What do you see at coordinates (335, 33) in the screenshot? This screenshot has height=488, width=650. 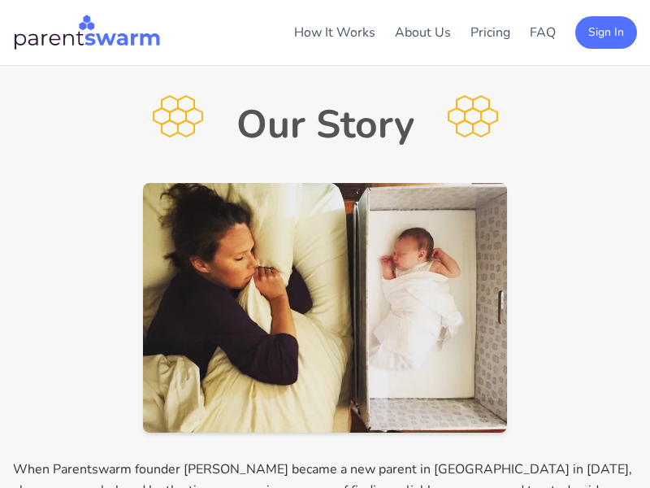 I see `a: How It Works` at bounding box center [335, 33].